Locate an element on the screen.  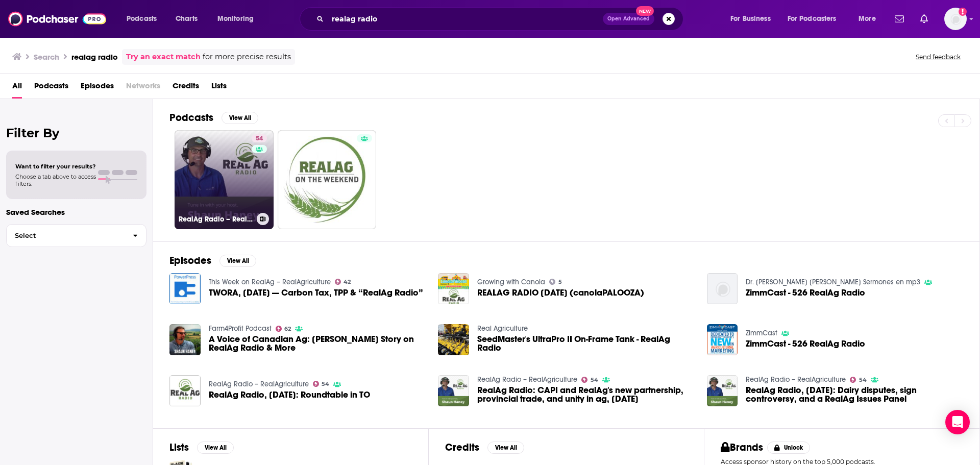
a: PodcastsView All is located at coordinates (214, 117).